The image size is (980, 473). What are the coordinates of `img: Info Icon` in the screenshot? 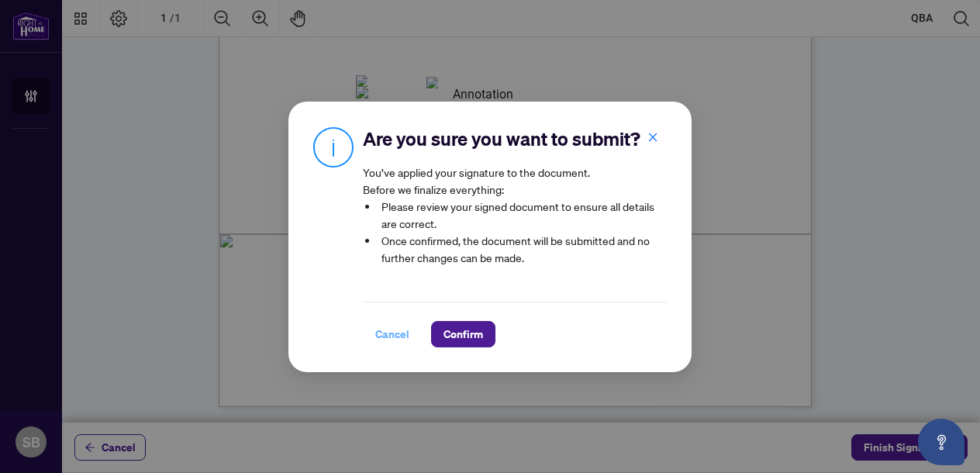 It's located at (334, 146).